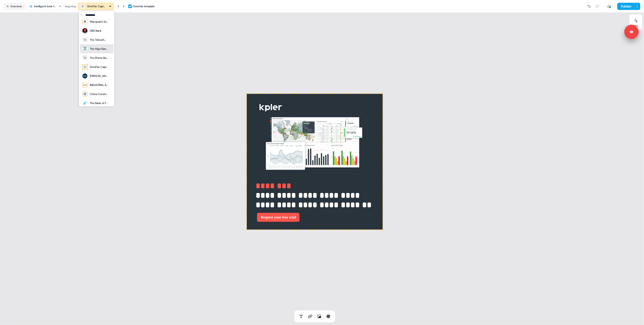 The height and width of the screenshot is (325, 644). Describe the element at coordinates (70, 6) in the screenshot. I see `div: targeting` at that location.